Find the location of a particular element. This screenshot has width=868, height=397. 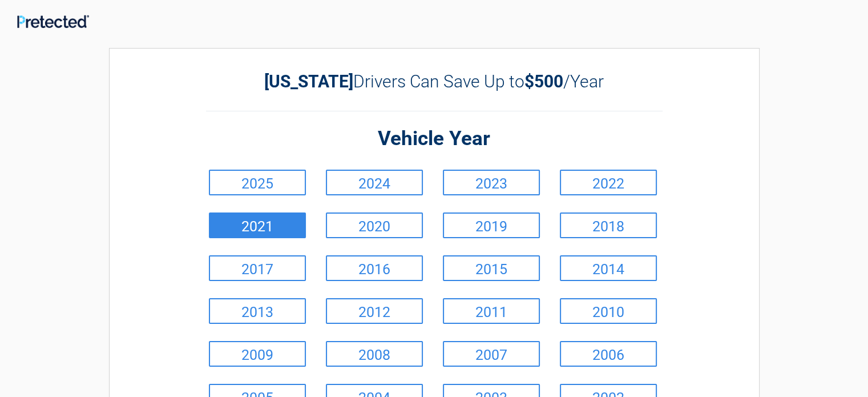

a: 2014 is located at coordinates (608, 268).